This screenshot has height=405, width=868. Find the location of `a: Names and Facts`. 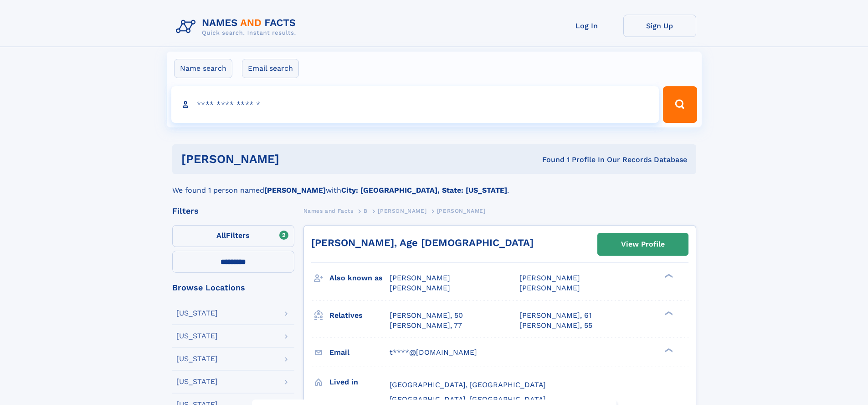

a: Names and Facts is located at coordinates (329, 210).